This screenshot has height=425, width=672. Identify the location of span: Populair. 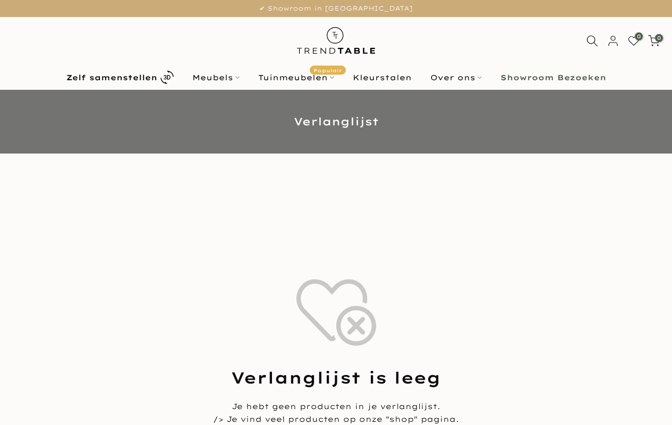
(328, 70).